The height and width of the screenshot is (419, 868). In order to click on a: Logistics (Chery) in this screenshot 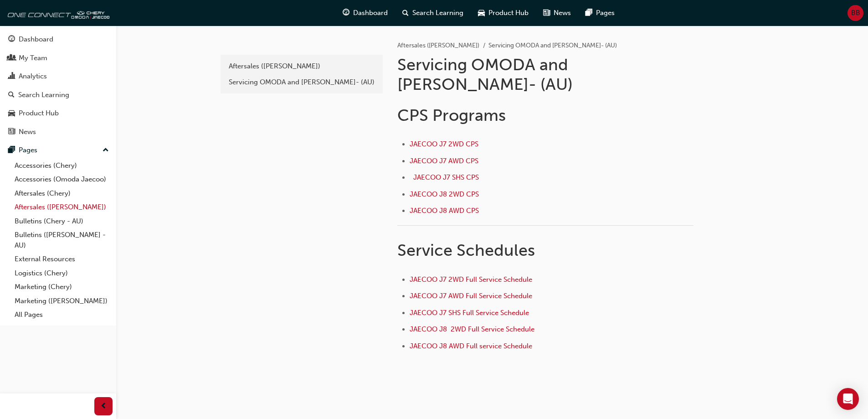, I will do `click(62, 273)`.